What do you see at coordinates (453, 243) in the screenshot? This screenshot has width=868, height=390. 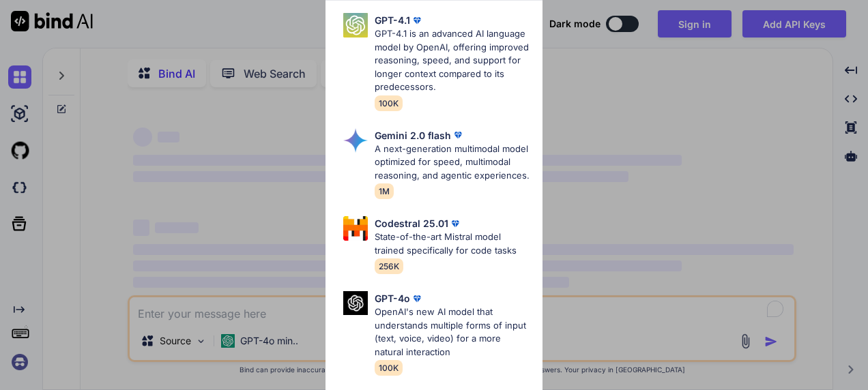 I see `p: State-of-the-art Mistral model trained specifically for code tasks` at bounding box center [453, 243].